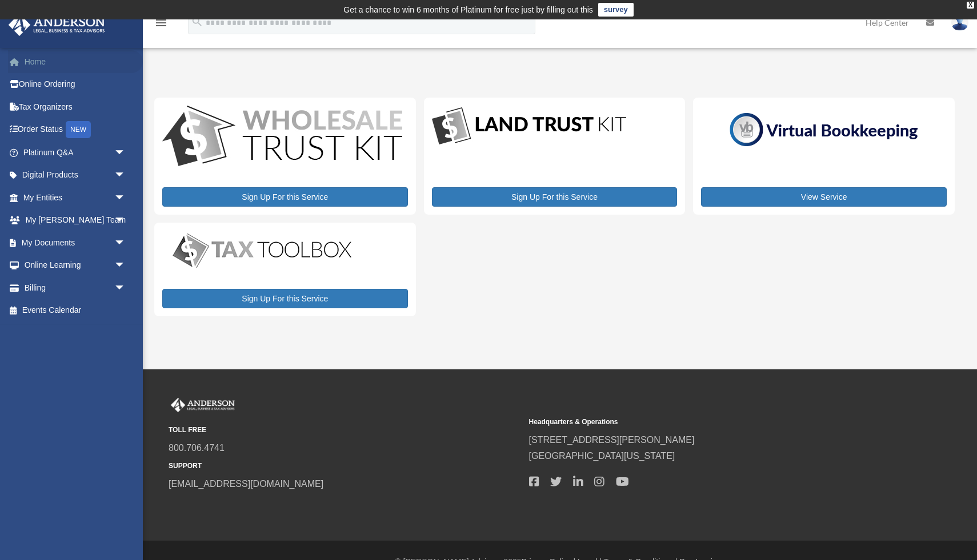  I want to click on a: Digital Productsarrow_drop_down, so click(72, 175).